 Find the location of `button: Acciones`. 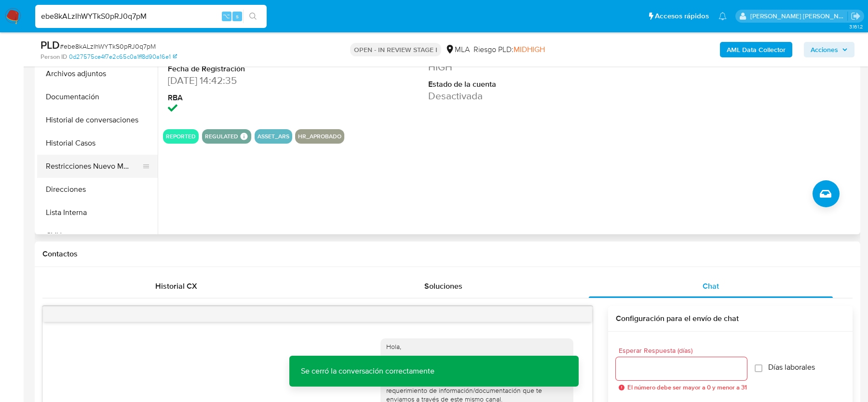

button: Acciones is located at coordinates (829, 50).